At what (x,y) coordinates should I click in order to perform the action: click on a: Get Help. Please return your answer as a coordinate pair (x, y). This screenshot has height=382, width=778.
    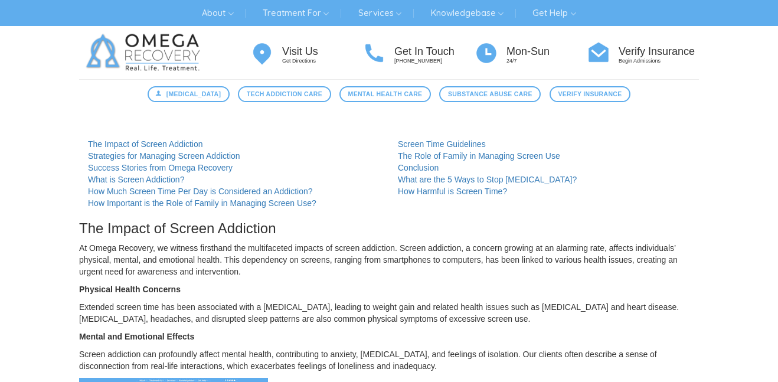
    Looking at the image, I should click on (554, 13).